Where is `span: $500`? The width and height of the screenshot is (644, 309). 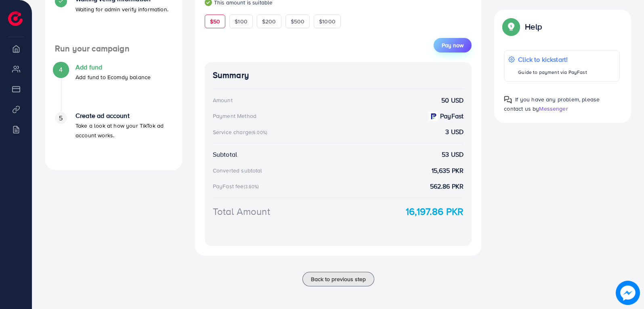 span: $500 is located at coordinates (298, 21).